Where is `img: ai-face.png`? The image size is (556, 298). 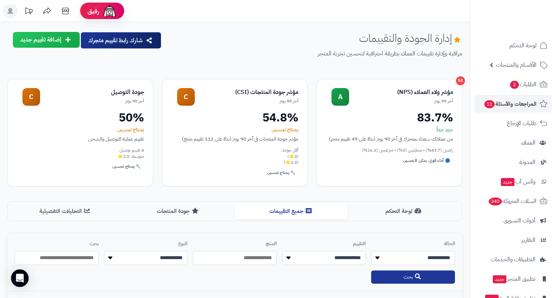
img: ai-face.png is located at coordinates (109, 11).